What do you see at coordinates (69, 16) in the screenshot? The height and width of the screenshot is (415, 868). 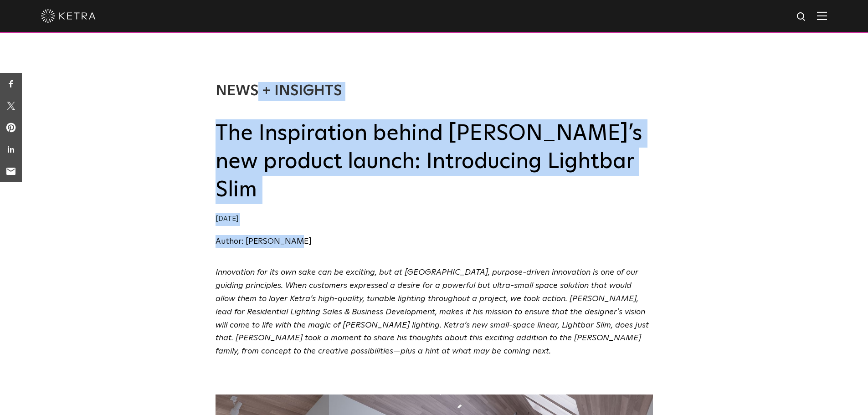 I see `img: ketra-logo-2019-white` at bounding box center [69, 16].